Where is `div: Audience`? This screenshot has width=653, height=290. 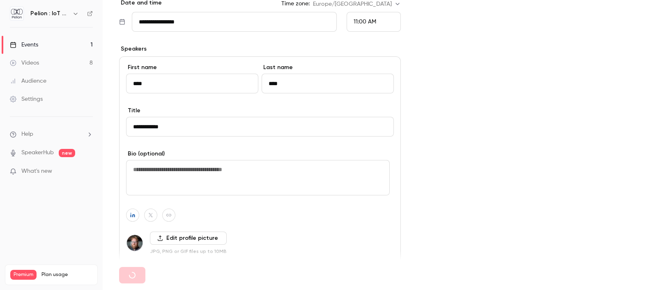
div: Audience is located at coordinates (28, 81).